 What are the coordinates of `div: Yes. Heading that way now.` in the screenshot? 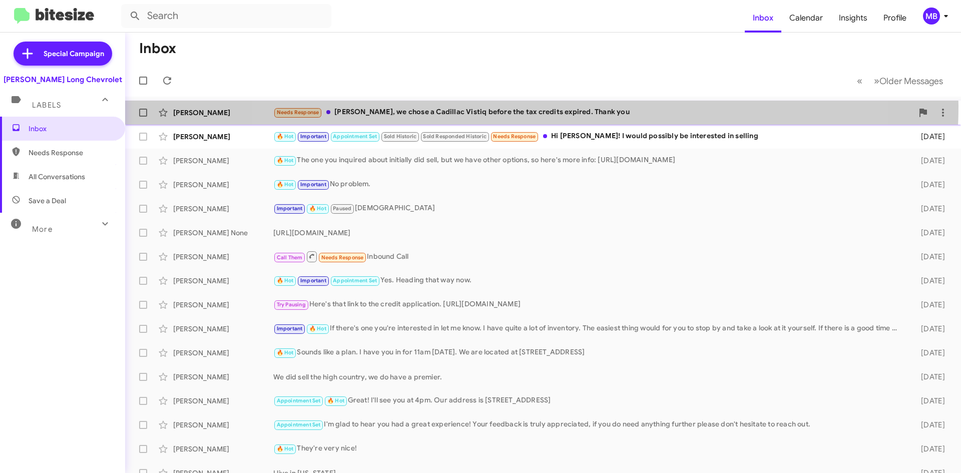 It's located at (589, 280).